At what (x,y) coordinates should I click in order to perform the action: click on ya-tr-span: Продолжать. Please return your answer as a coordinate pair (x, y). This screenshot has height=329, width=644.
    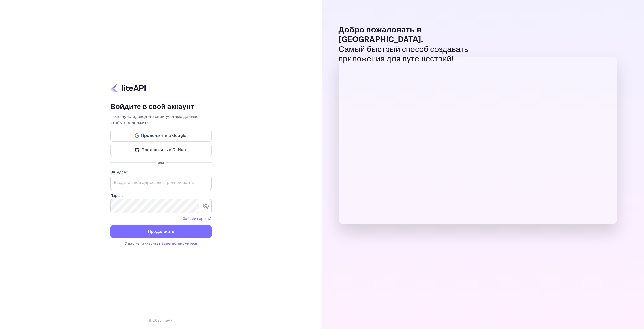
    Looking at the image, I should click on (161, 231).